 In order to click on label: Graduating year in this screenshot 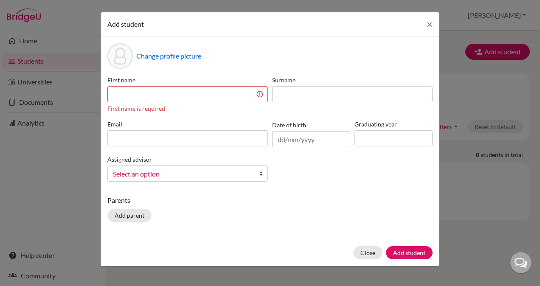, I will do `click(394, 124)`.